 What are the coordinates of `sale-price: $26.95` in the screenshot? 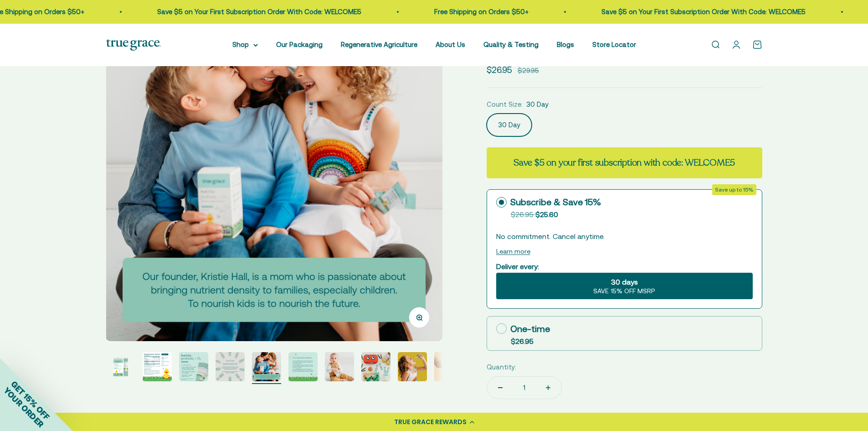 It's located at (499, 70).